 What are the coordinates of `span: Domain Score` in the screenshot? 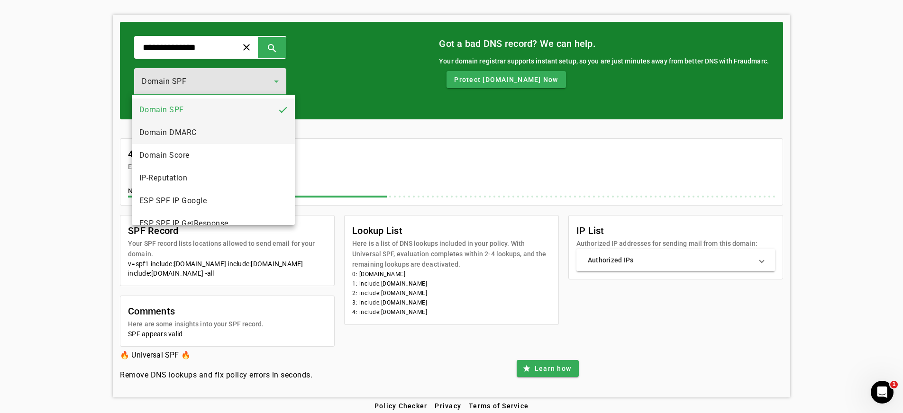 It's located at (164, 155).